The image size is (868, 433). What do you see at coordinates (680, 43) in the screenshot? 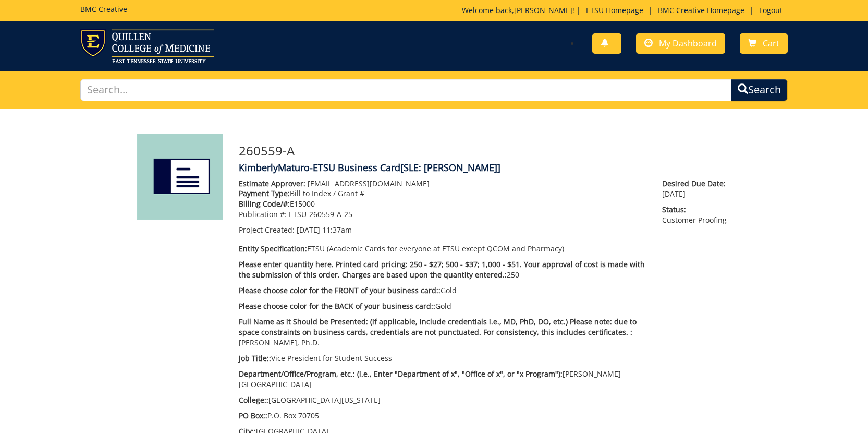
I see `a: My Dashboard` at bounding box center [680, 43].